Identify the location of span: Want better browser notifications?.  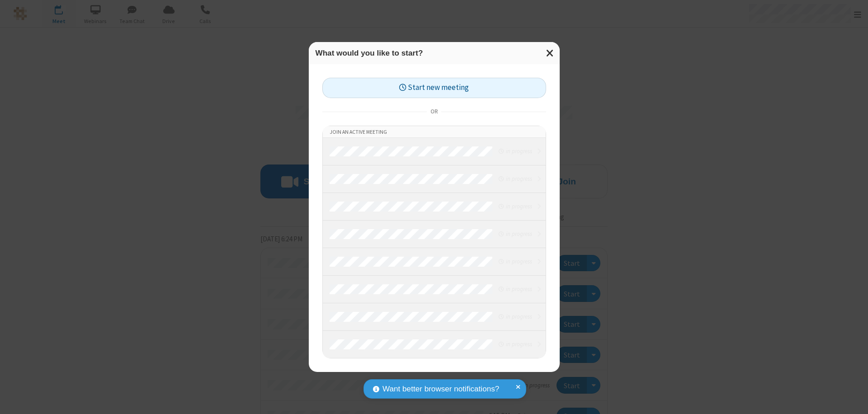
(441, 389).